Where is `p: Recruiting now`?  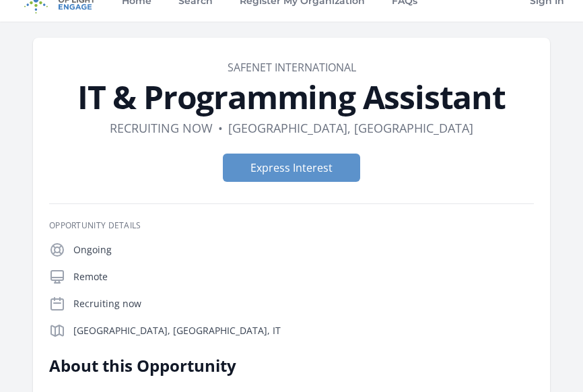 p: Recruiting now is located at coordinates (304, 304).